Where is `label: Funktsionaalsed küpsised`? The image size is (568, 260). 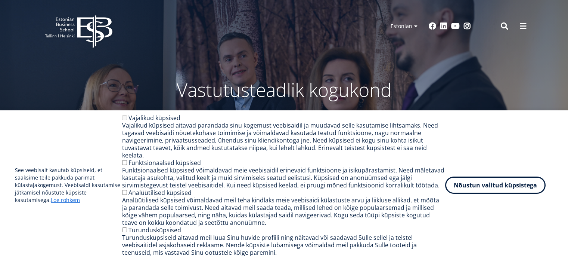 label: Funktsionaalsed küpsised is located at coordinates (165, 163).